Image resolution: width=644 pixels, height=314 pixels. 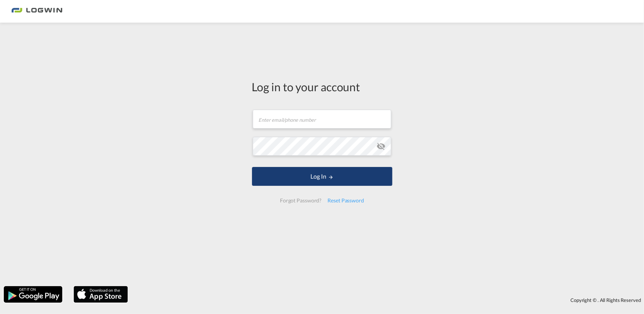 What do you see at coordinates (382, 146) in the screenshot?
I see `md-icon: icon-eye-off` at bounding box center [382, 146].